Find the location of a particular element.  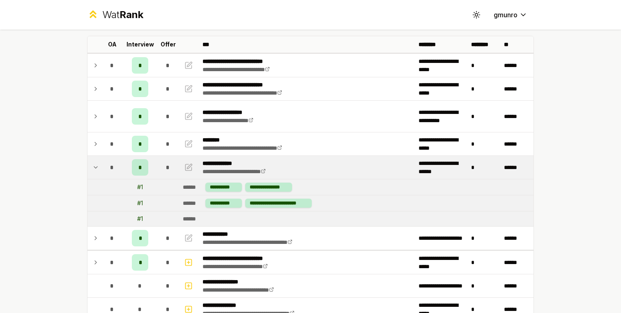

p: OA is located at coordinates (112, 44).